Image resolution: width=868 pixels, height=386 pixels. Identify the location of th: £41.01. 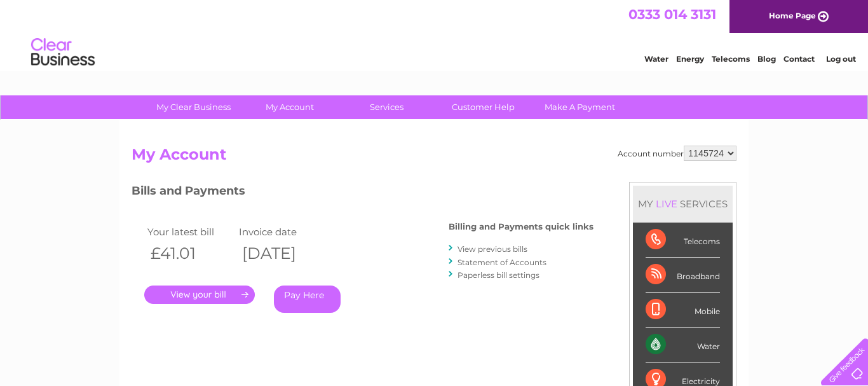
(190, 253).